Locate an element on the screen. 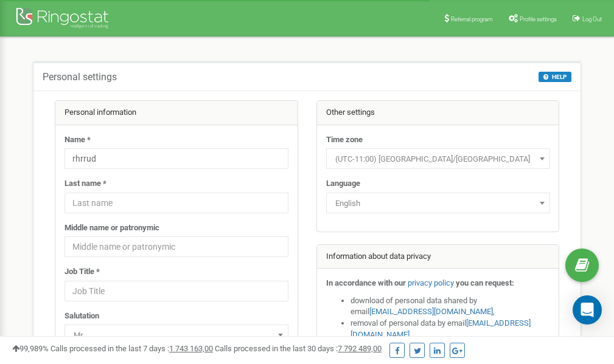 The image size is (614, 364). li: removal of personal data by email , is located at coordinates (450, 329).